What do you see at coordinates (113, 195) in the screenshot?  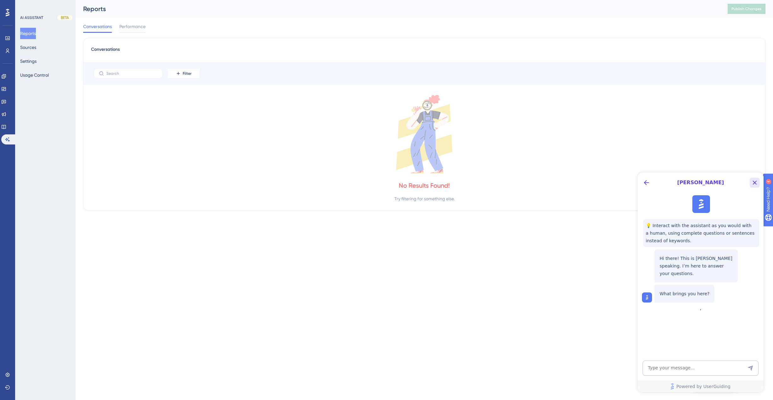 I see `div: Send Message` at bounding box center [113, 195].